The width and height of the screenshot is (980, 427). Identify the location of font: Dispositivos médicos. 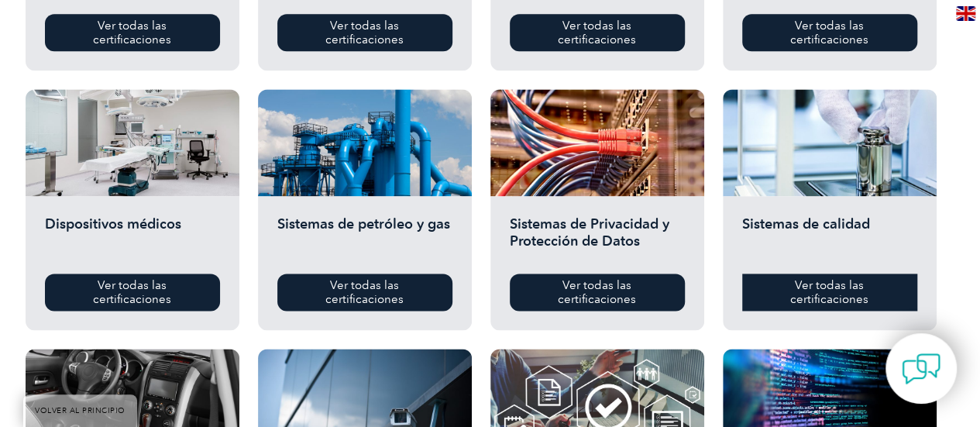
(113, 224).